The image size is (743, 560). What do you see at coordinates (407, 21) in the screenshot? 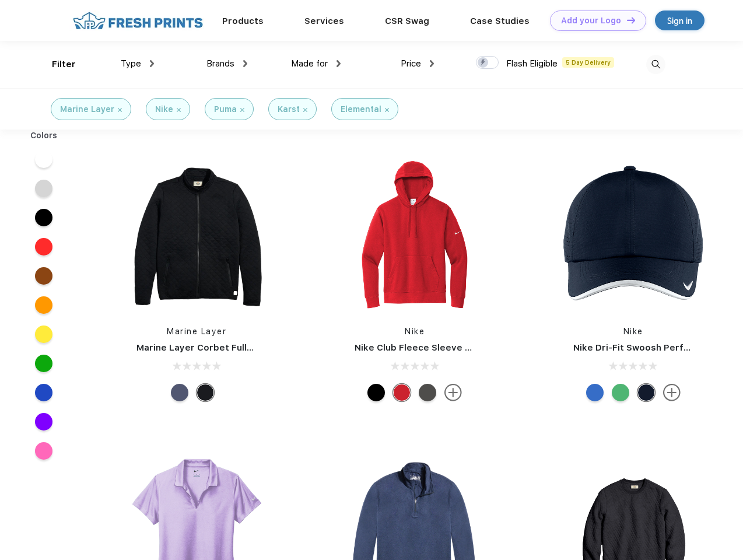
I see `a: CSR Swag` at bounding box center [407, 21].